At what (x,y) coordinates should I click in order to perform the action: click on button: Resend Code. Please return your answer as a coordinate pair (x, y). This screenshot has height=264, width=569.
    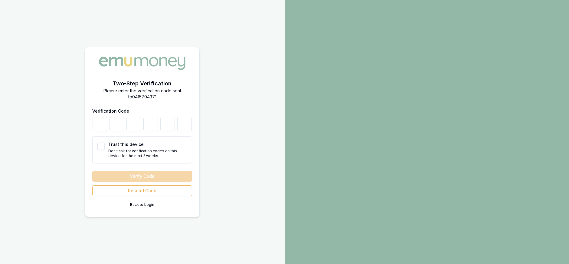
    Looking at the image, I should click on (142, 191).